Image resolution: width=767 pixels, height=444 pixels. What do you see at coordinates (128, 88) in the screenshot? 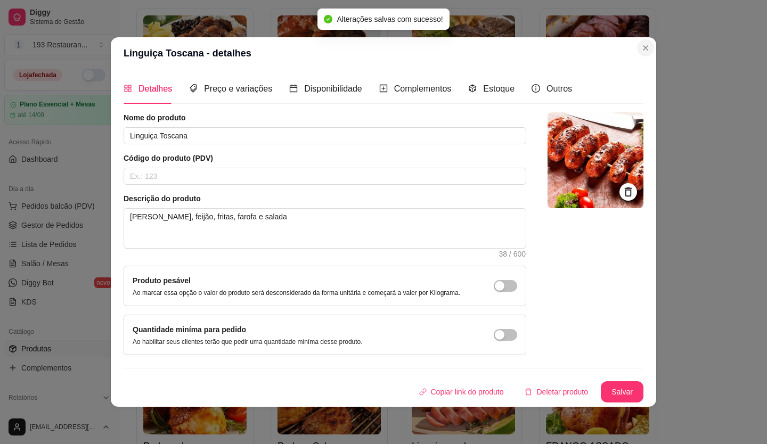
I see `span: appstore` at bounding box center [128, 88].